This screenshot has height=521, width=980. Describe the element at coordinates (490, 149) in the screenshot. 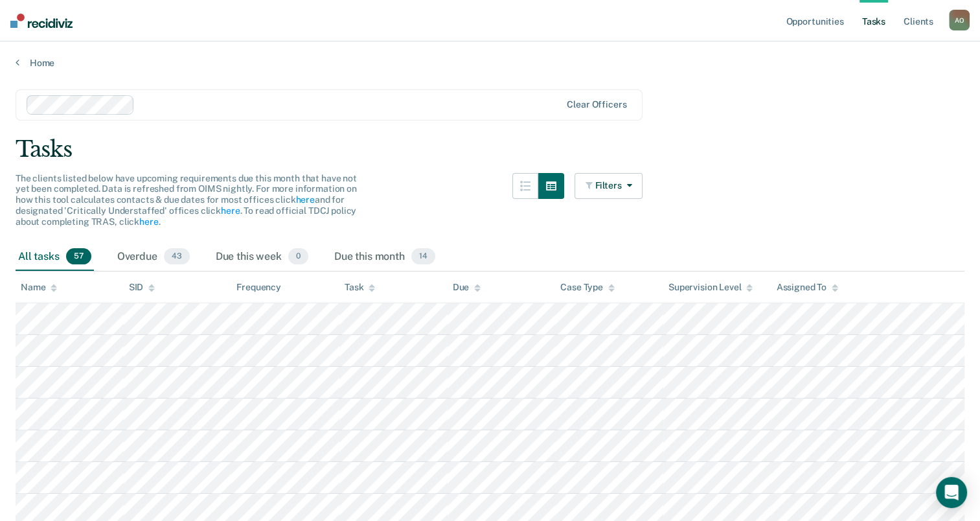

I see `div: Tasks` at that location.